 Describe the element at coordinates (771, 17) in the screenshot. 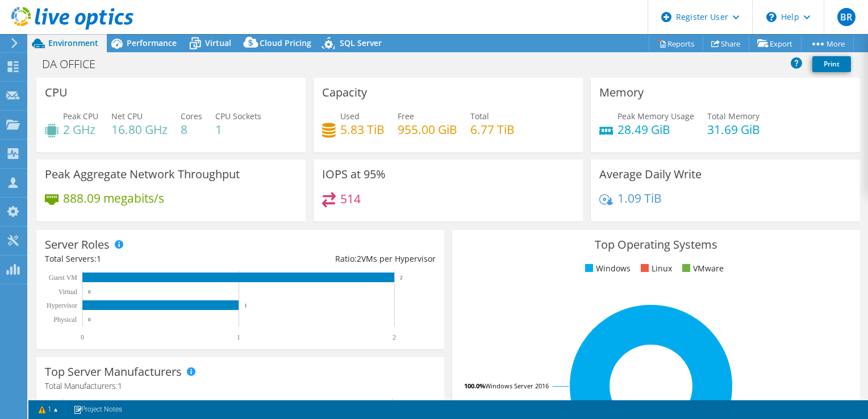

I see `svg: \n` at that location.